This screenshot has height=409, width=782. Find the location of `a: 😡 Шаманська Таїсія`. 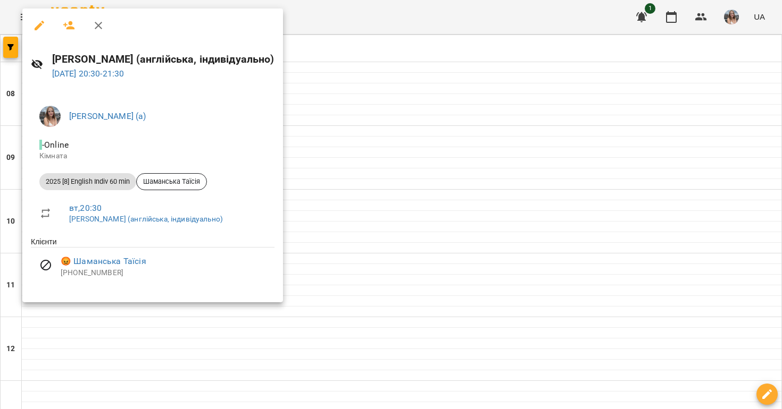

a: 😡 Шаманська Таїсія is located at coordinates (103, 262).